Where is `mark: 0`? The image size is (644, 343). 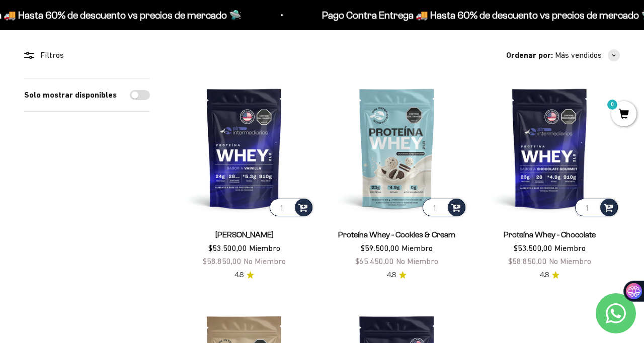 mark: 0 is located at coordinates (612, 105).